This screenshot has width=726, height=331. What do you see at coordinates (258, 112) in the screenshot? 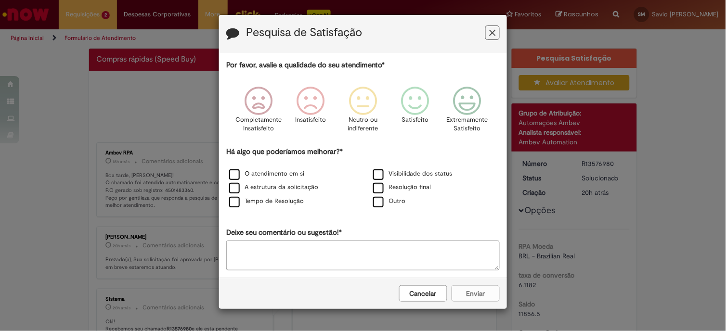
I see `div: Completamente Insatisfeito` at bounding box center [258, 112].